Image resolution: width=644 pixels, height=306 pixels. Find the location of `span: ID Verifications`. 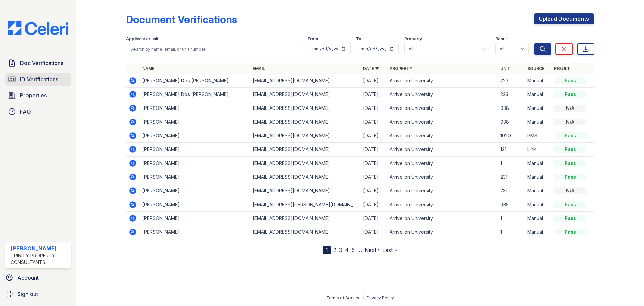

span: ID Verifications is located at coordinates (39, 79).